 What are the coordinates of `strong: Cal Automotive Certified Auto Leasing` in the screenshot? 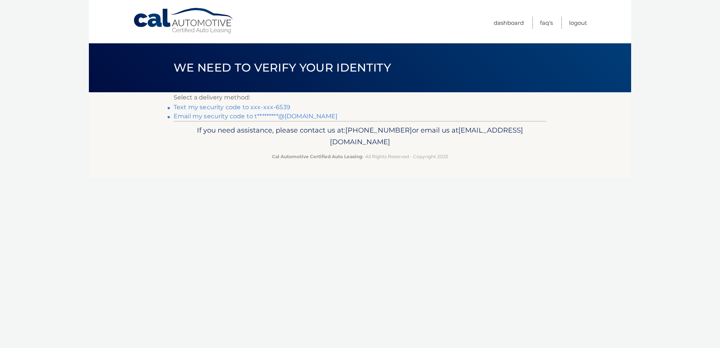 It's located at (317, 156).